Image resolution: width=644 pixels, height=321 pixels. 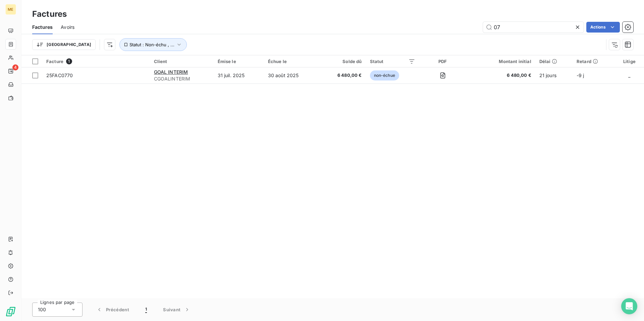 What do you see at coordinates (171, 72) in the screenshot?
I see `span: GOAL INTERIM` at bounding box center [171, 72].